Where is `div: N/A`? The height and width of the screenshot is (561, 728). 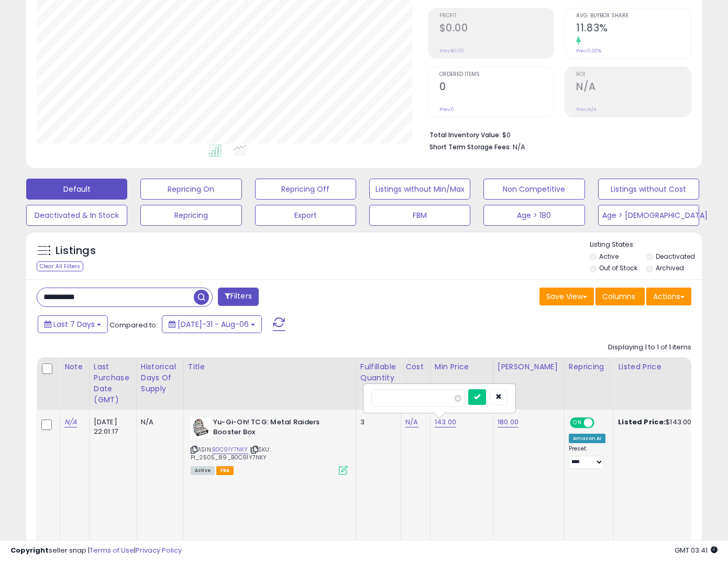
div: N/A is located at coordinates (159, 423).